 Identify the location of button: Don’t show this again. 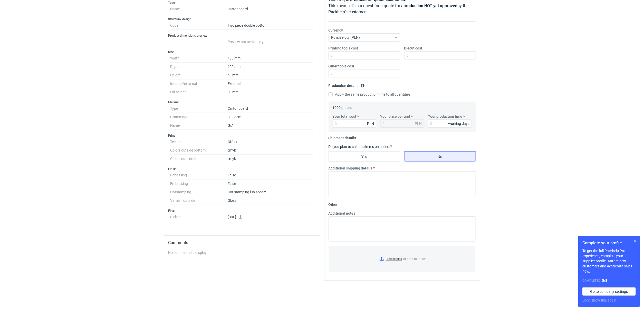
(599, 300).